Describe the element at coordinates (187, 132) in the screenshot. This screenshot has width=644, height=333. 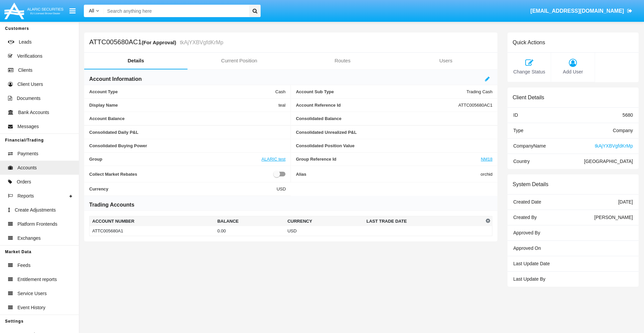
I see `span: Consolidated Daily P&L` at that location.